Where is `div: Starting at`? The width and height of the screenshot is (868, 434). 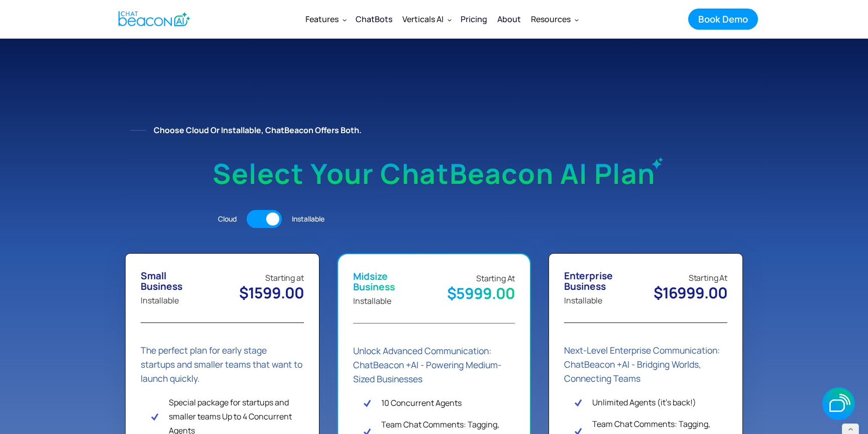
div: Starting at is located at coordinates (271, 278).